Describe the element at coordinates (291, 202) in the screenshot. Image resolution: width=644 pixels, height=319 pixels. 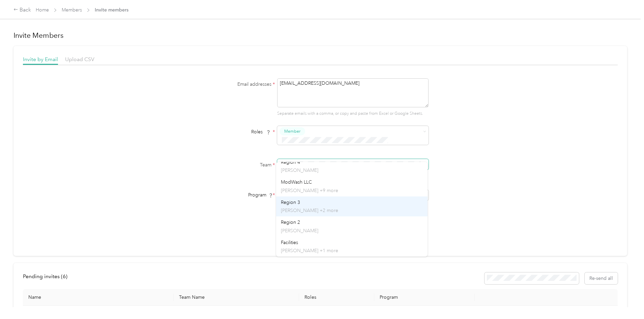
I see `span: Region 3` at that location.